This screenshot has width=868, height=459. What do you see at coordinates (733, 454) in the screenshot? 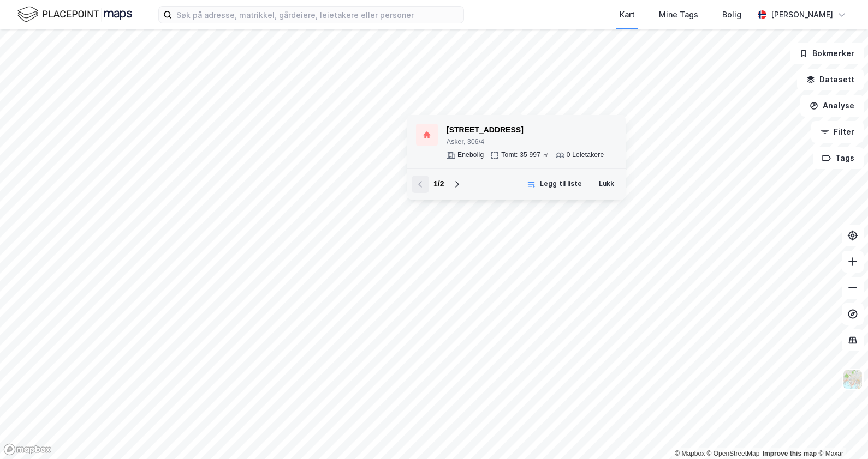
I see `a: OpenStreetMap` at bounding box center [733, 454].